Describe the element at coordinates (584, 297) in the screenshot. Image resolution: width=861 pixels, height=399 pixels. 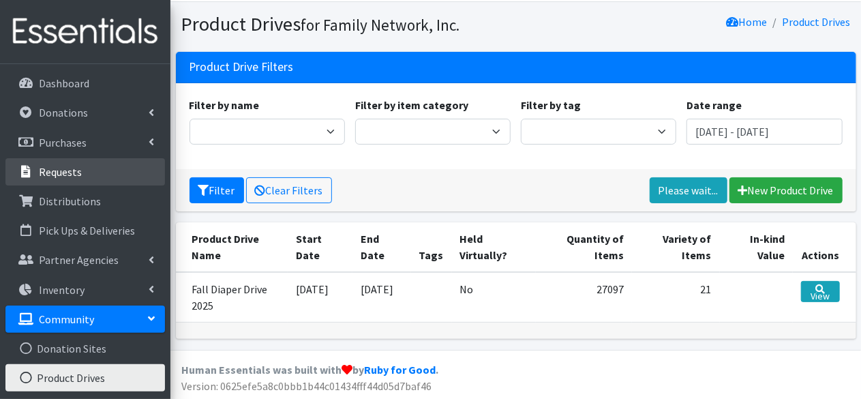
I see `td: 27097` at that location.